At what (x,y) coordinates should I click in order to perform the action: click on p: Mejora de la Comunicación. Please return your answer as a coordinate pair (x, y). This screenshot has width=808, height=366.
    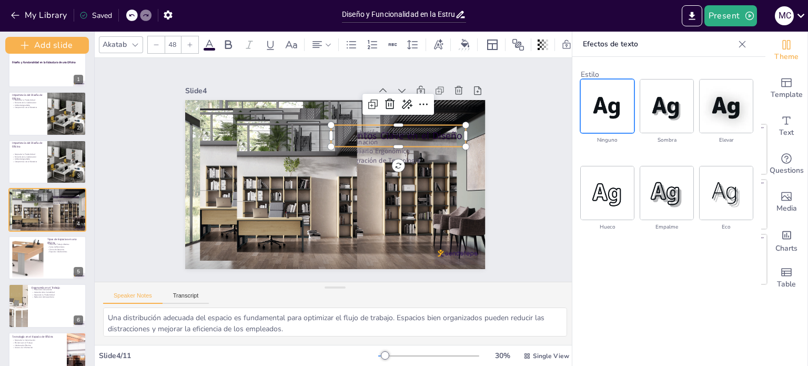
    Looking at the image, I should click on (37, 340).